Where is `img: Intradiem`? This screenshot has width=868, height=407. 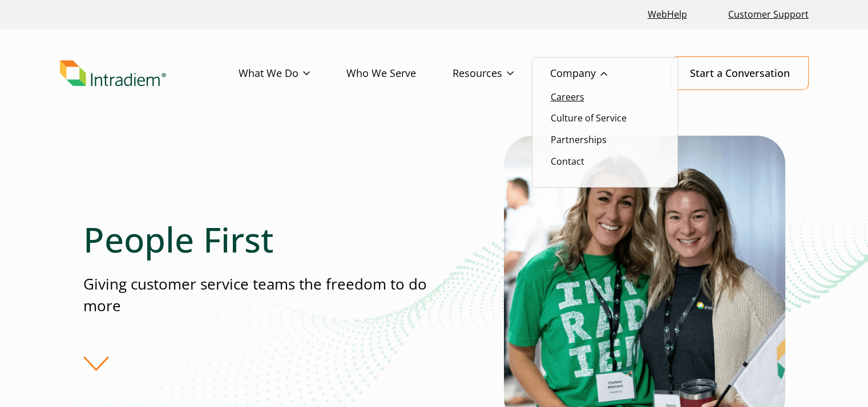 img: Intradiem is located at coordinates (113, 73).